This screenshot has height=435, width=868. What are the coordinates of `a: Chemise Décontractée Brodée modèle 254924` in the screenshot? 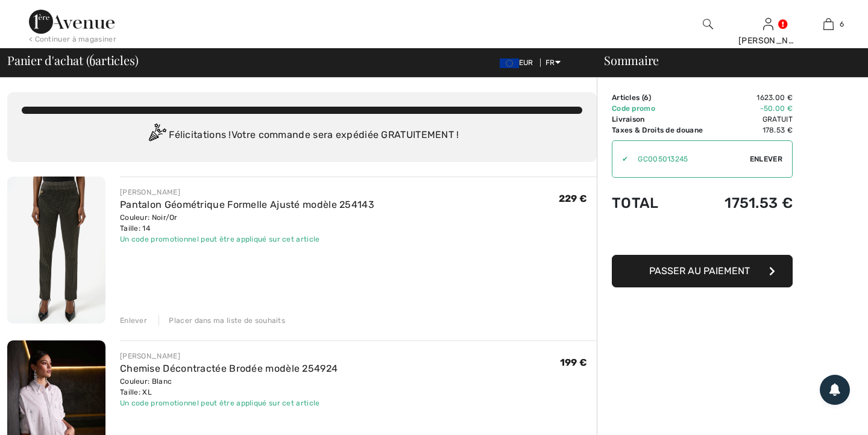 It's located at (229, 368).